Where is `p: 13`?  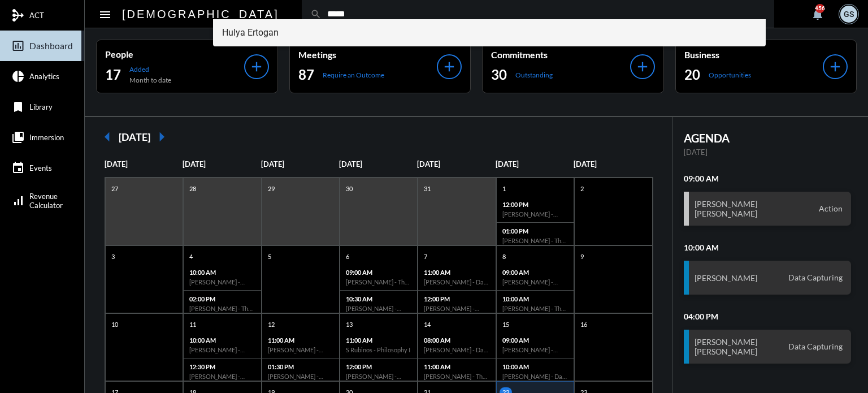
p: 13 is located at coordinates (349, 324).